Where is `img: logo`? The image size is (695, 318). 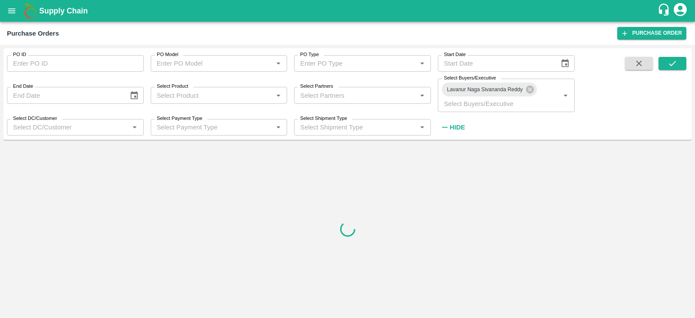
img: logo is located at coordinates (30, 11).